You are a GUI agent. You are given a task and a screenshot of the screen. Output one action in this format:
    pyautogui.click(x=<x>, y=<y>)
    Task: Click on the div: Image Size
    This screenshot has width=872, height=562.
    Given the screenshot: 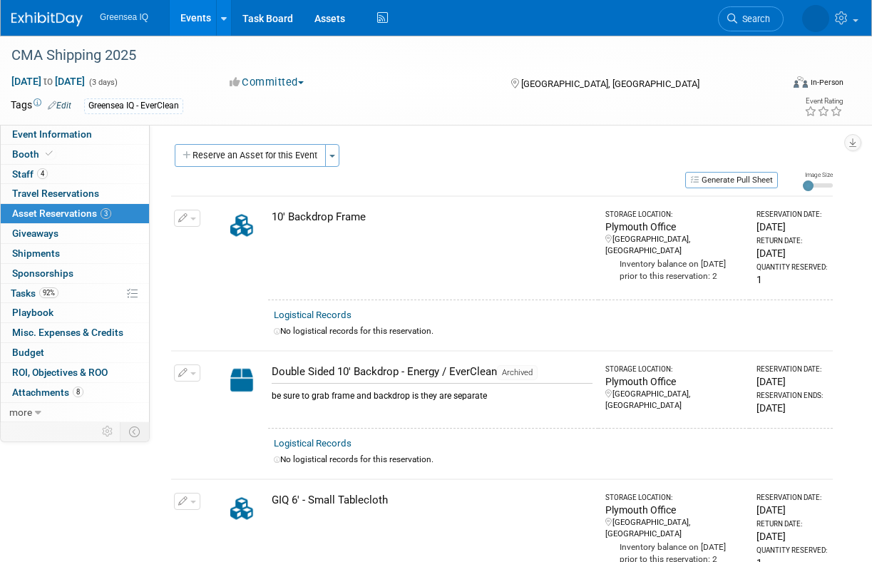 What is the action you would take?
    pyautogui.click(x=818, y=175)
    